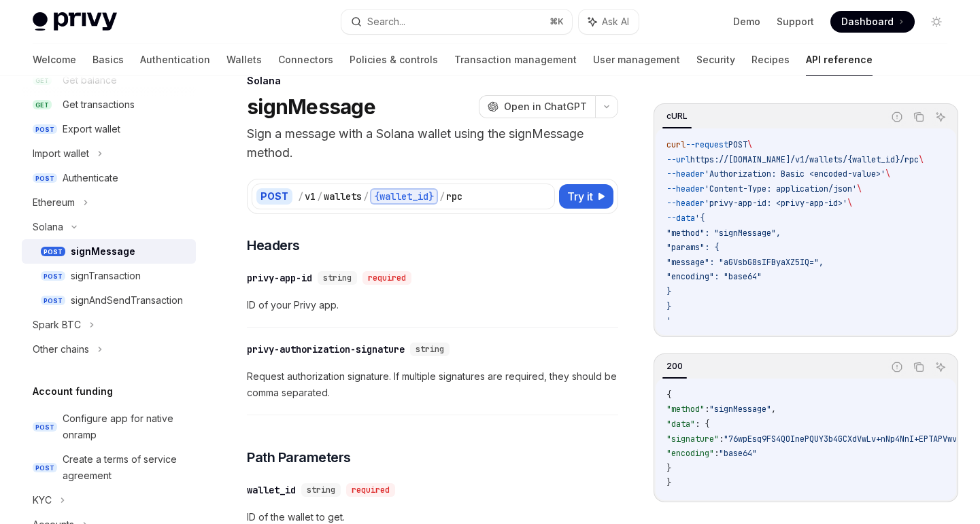 The width and height of the screenshot is (980, 524). What do you see at coordinates (387, 279) in the screenshot?
I see `div: required` at bounding box center [387, 279].